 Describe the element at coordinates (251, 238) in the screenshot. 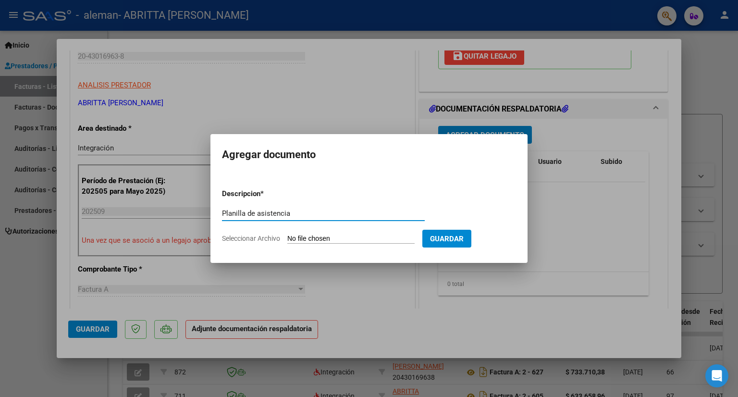

I see `span: Seleccionar Archivo` at that location.